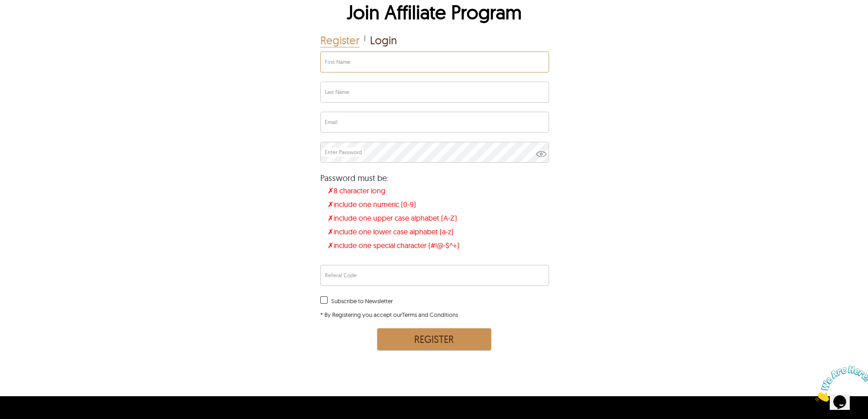  What do you see at coordinates (356, 301) in the screenshot?
I see `label: Subscribe to Newsletter Checkbox is unchecked.` at bounding box center [356, 301].